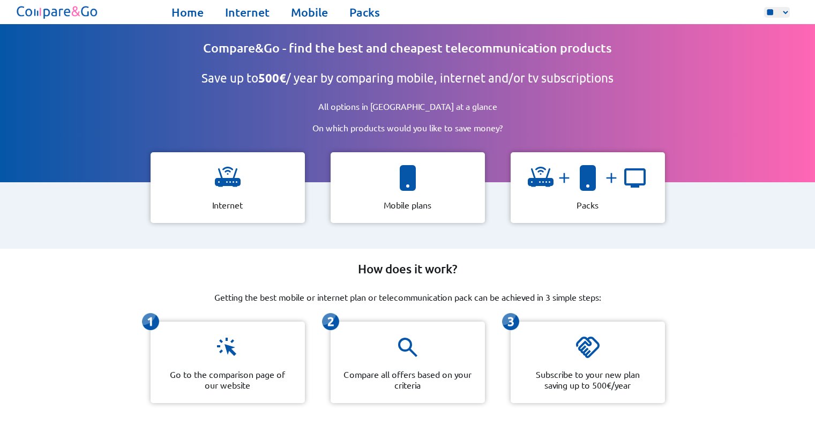 Image resolution: width=815 pixels, height=424 pixels. Describe the element at coordinates (408, 380) in the screenshot. I see `p: Compare all offers based on your criteria` at that location.